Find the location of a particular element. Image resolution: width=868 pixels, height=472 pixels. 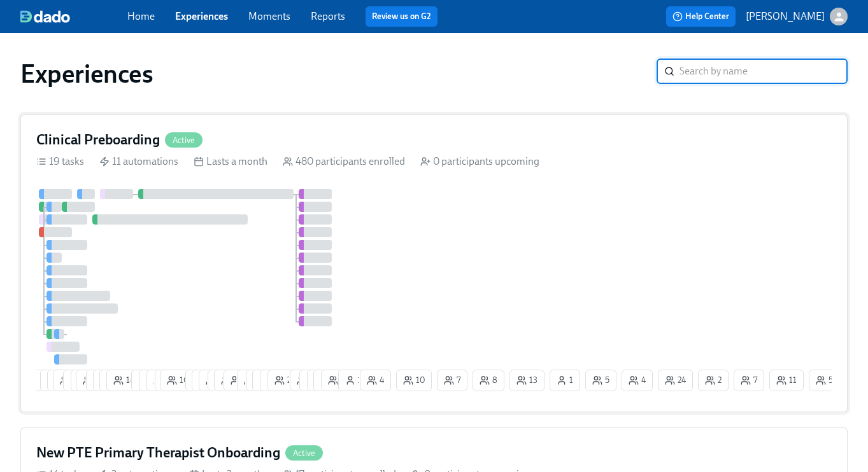

a: Clinical PreboardingActive19 tasks 11 automations Lasts a month 480 participants enrolled 0 parti... is located at coordinates (434, 264).